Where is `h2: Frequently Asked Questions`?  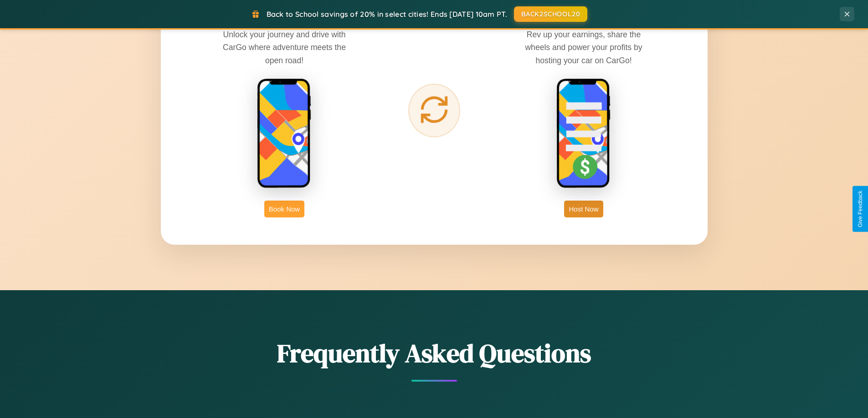
h2: Frequently Asked Questions is located at coordinates (434, 353).